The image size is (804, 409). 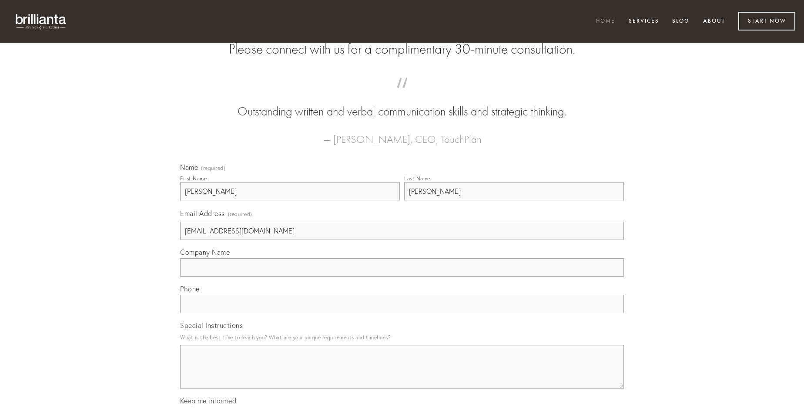 What do you see at coordinates (402, 103) in the screenshot?
I see `blockquote: Outstanding written and verbal communication skills and strategic thinking.` at bounding box center [402, 103].